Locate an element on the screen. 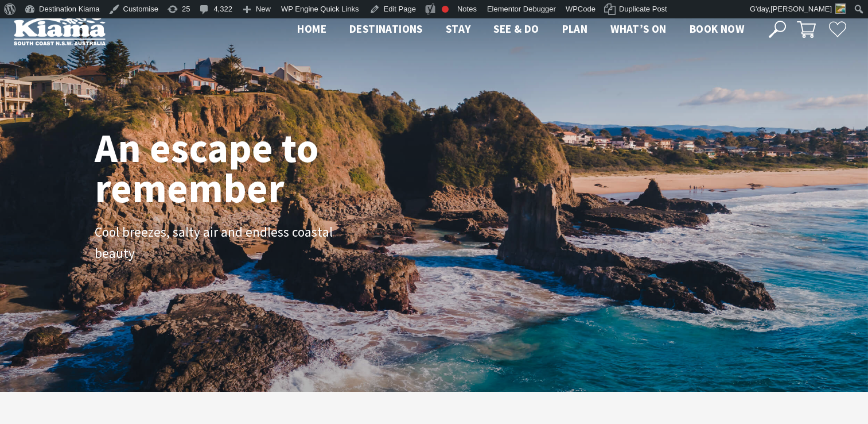  img: Kiama Logo is located at coordinates (60, 29).